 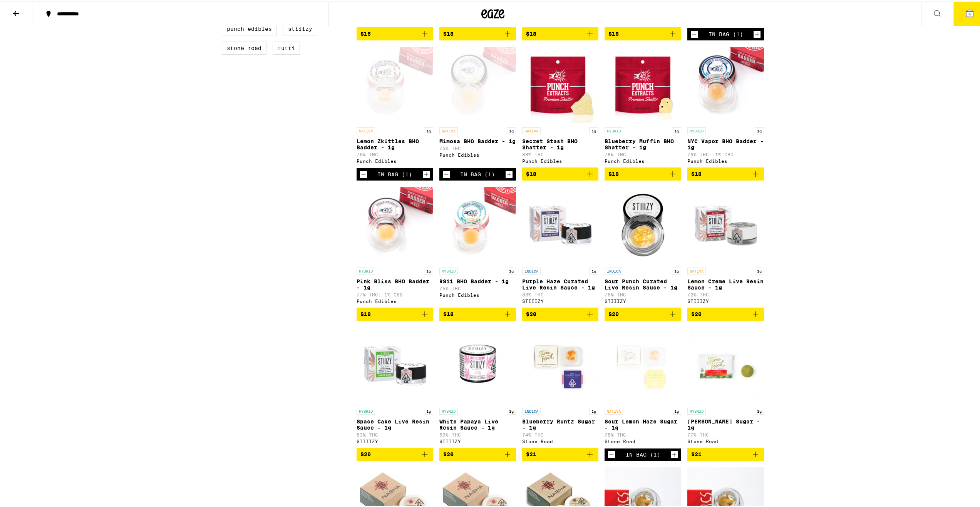 I want to click on p: 74% THC, so click(x=561, y=434).